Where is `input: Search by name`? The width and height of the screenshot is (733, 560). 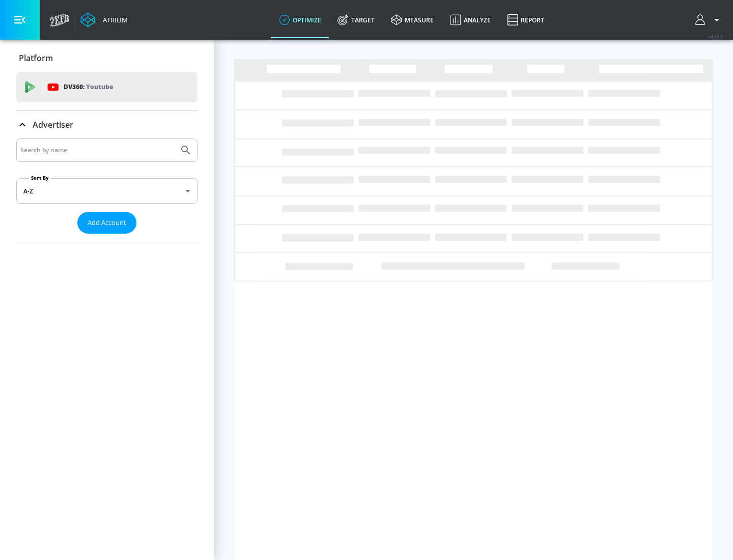 input: Search by name is located at coordinates (97, 150).